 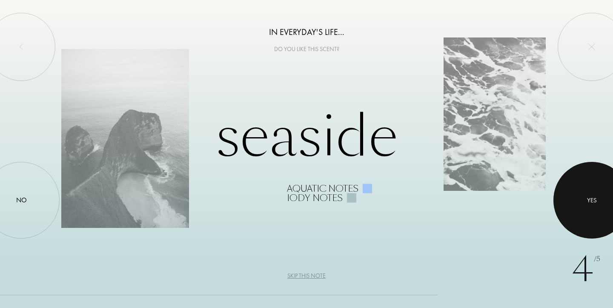 I want to click on div: Skip this note, so click(x=307, y=276).